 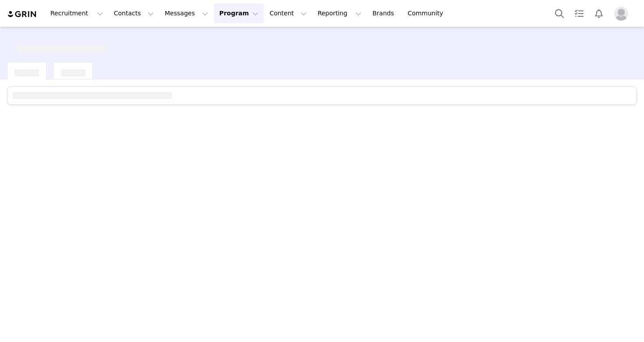 I want to click on button: Notifications, so click(x=599, y=13).